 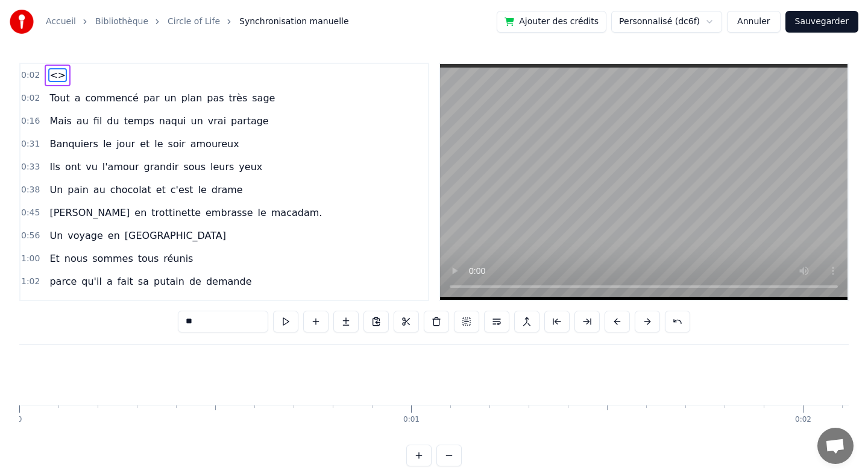 I want to click on span: yeux, so click(x=250, y=166).